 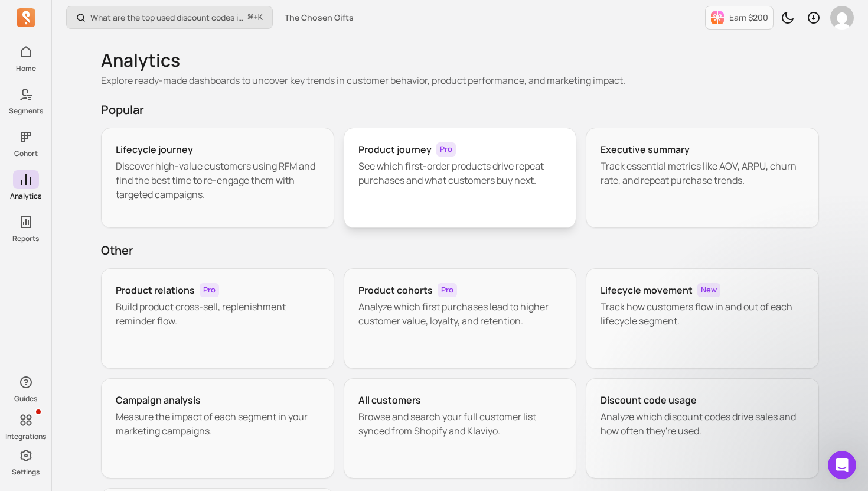 I want to click on h2: Popular, so click(x=460, y=110).